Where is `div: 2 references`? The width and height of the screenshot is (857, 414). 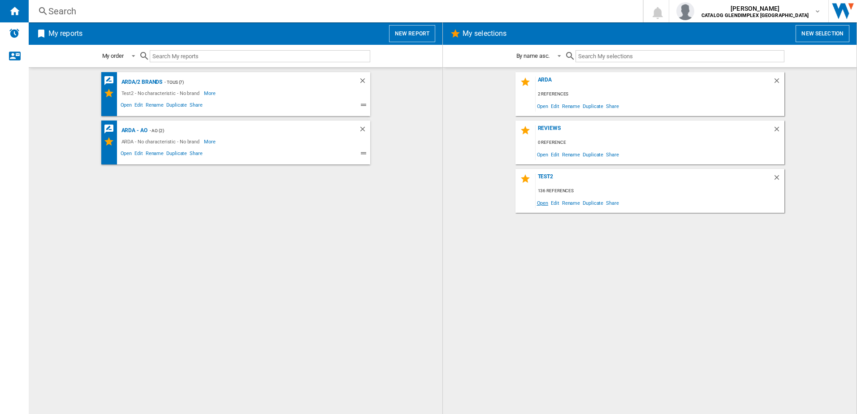 div: 2 references is located at coordinates (660, 94).